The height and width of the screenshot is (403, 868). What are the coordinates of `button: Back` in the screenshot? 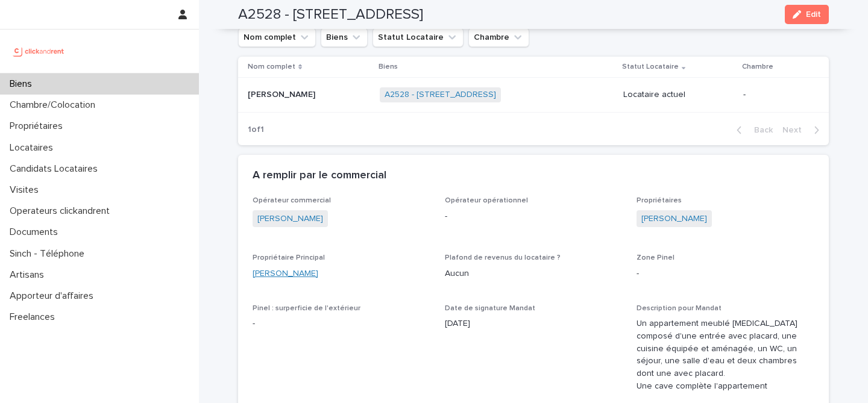 It's located at (752, 130).